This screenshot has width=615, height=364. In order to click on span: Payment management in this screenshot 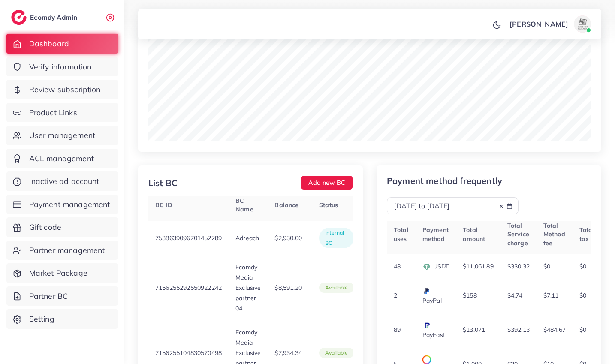, I will do `click(70, 205)`.